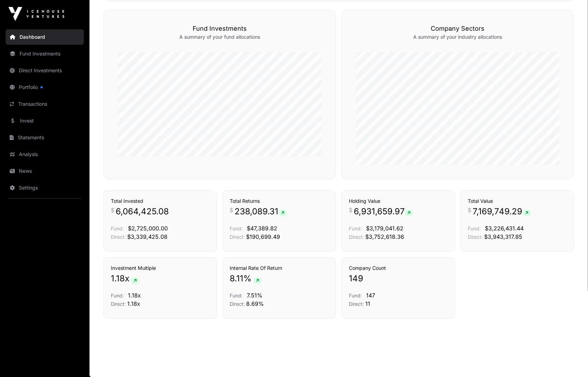  Describe the element at coordinates (261, 212) in the screenshot. I see `span: 238,089.31` at that location.